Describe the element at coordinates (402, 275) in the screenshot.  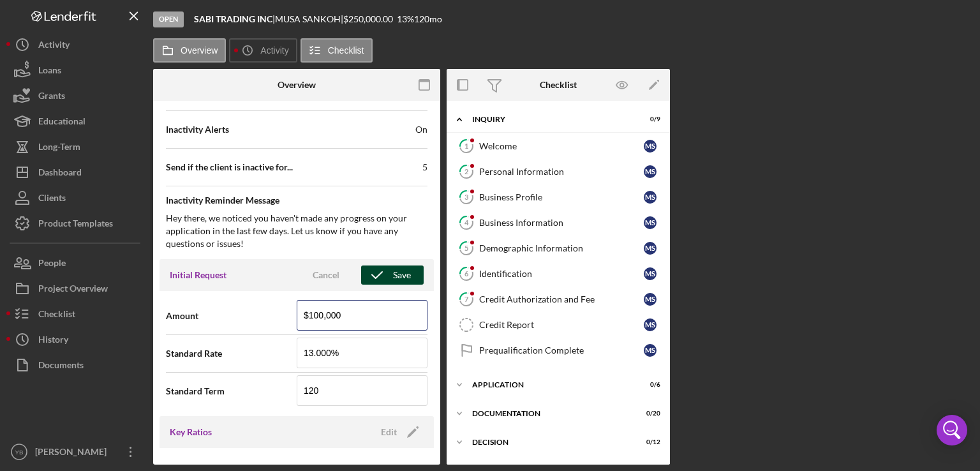
I see `div: Save` at that location.